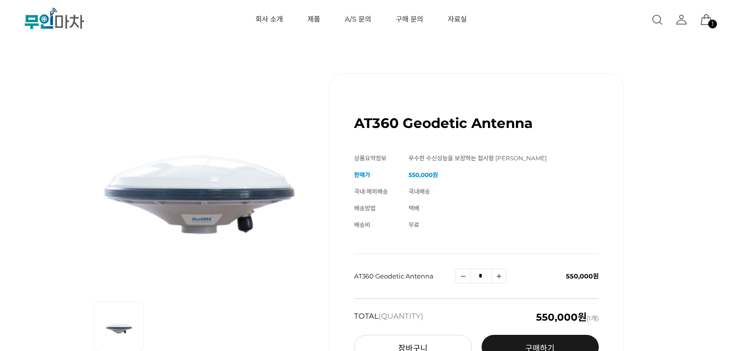 The width and height of the screenshot is (742, 351). What do you see at coordinates (389, 317) in the screenshot?
I see `strong: TOTAL` at bounding box center [389, 317].